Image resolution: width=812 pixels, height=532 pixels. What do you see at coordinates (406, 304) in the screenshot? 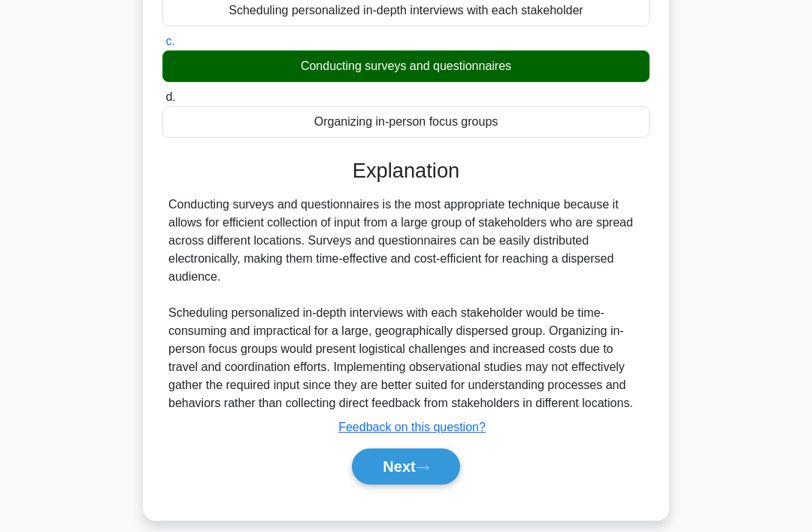
I see `div: Conducting surveys and questionnaires is the most appropriate technique because it allows for eff...` at bounding box center [406, 304].